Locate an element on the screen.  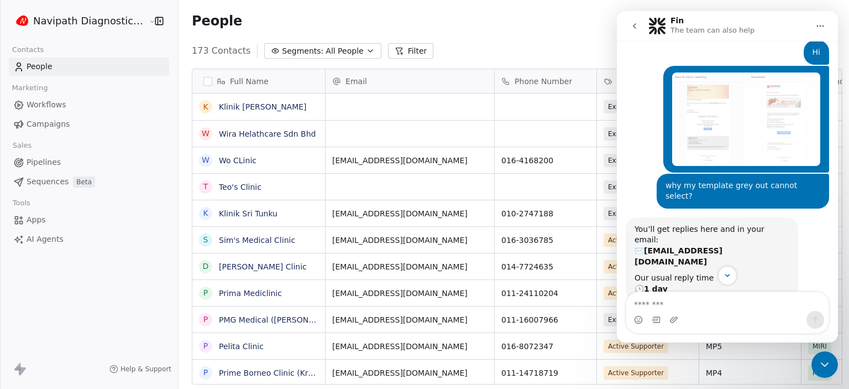
button: Gif picker is located at coordinates (39, 308).